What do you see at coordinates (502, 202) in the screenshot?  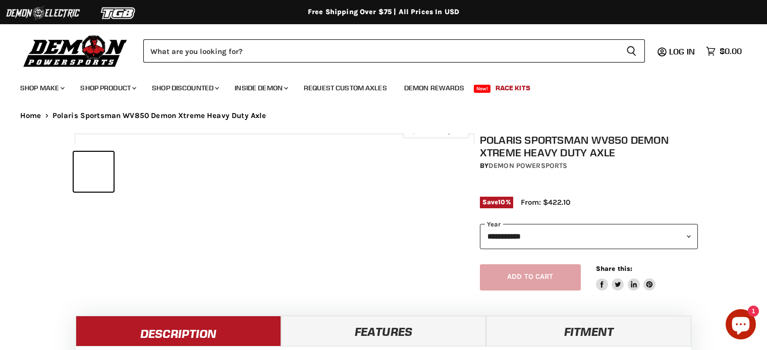 I see `span: 10` at bounding box center [502, 202].